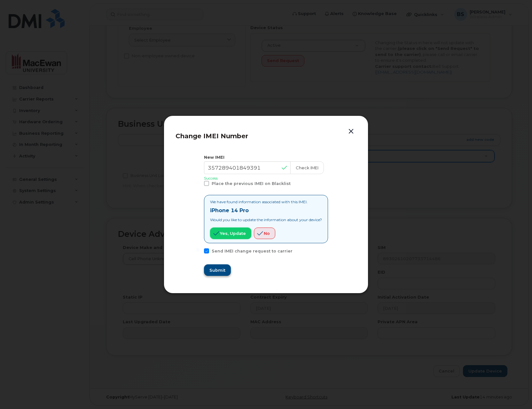 Image resolution: width=532 pixels, height=409 pixels. I want to click on button: Check IMEI, so click(307, 168).